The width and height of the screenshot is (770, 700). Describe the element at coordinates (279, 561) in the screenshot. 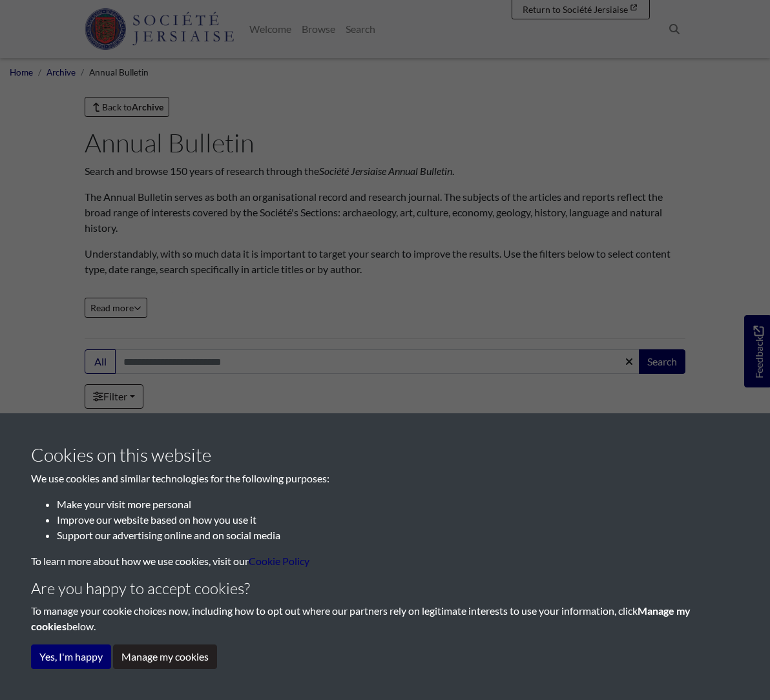

I see `a: learn more about cookies` at that location.